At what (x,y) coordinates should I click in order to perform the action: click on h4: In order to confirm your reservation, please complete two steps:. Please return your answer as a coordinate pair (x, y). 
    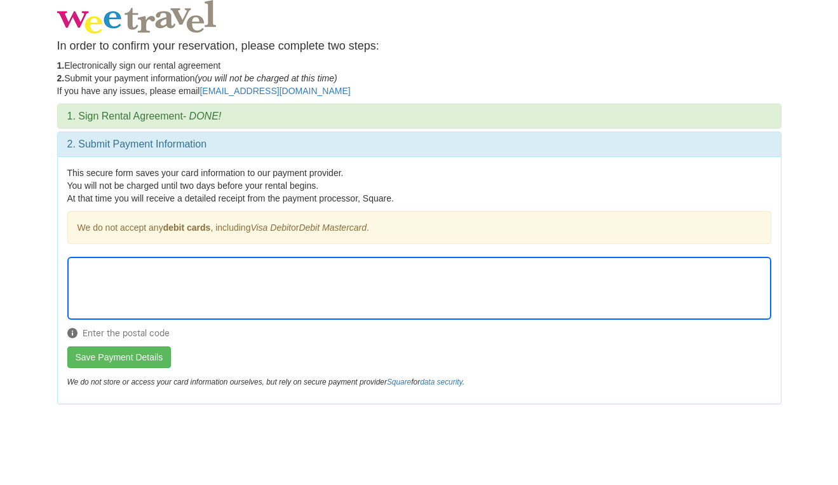
    Looking at the image, I should click on (420, 46).